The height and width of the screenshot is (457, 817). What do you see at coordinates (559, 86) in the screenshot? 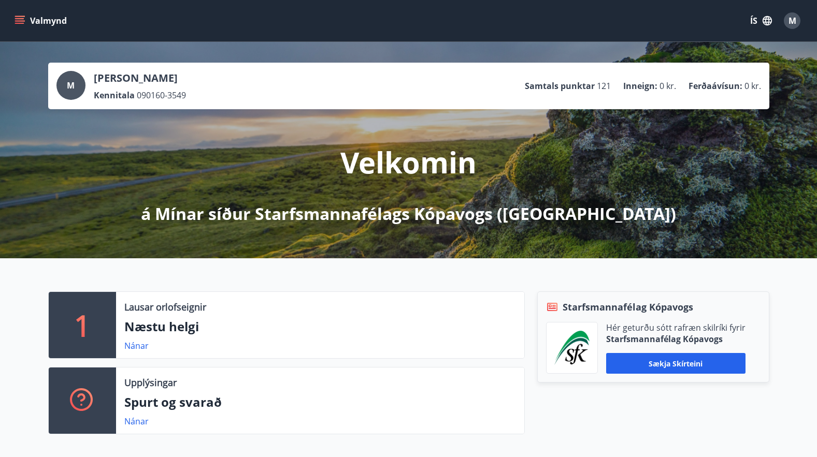
I see `p: Samtals punktar` at bounding box center [559, 86].